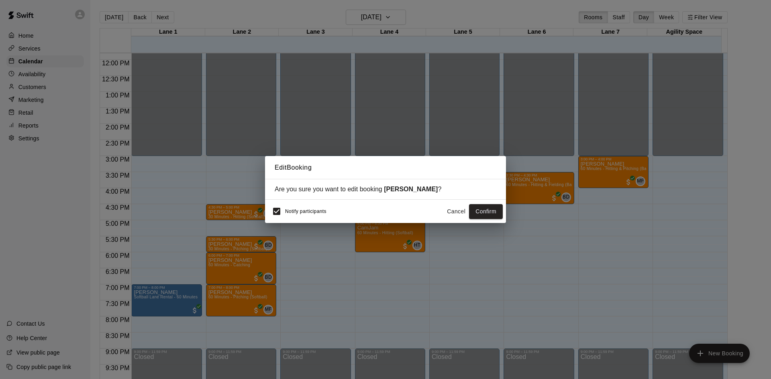 Image resolution: width=771 pixels, height=379 pixels. What do you see at coordinates (456, 212) in the screenshot?
I see `button: Cancel` at bounding box center [456, 212].